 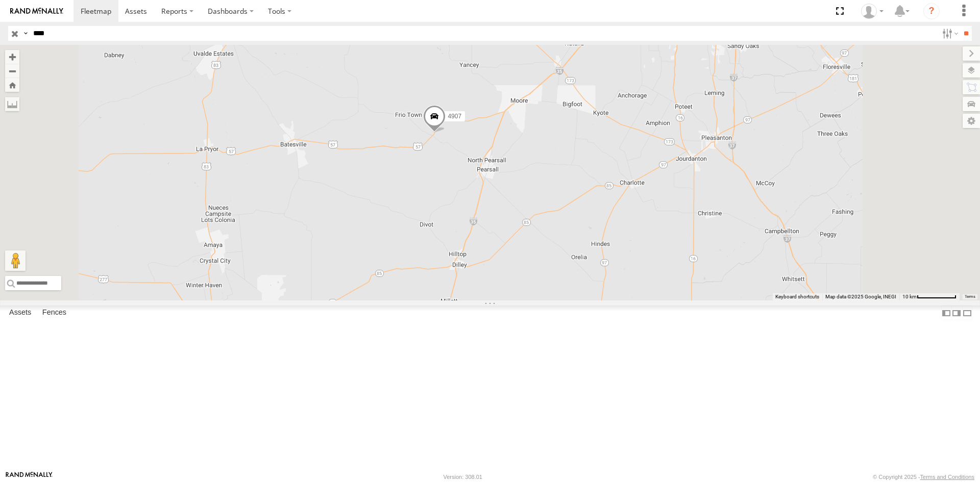 What do you see at coordinates (947, 477) in the screenshot?
I see `a: Terms and Conditions` at bounding box center [947, 477].